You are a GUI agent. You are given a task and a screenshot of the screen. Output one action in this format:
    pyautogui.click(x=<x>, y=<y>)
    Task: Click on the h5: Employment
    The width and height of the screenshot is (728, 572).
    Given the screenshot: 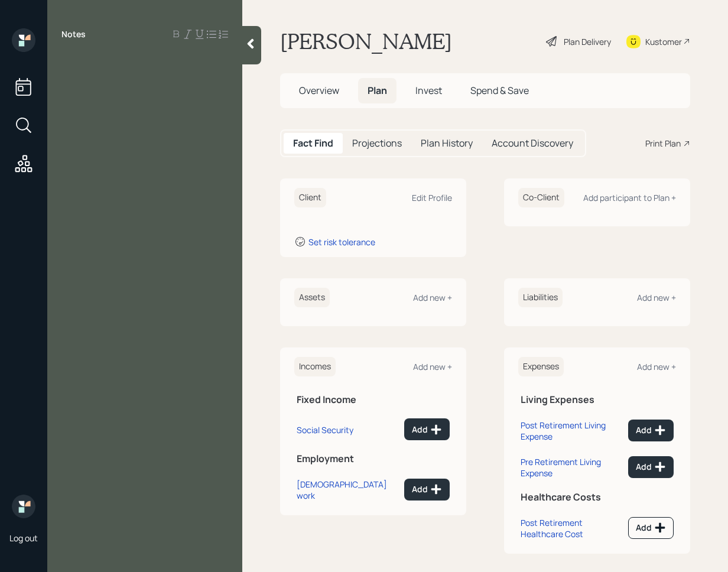 What is the action you would take?
    pyautogui.click(x=372, y=459)
    